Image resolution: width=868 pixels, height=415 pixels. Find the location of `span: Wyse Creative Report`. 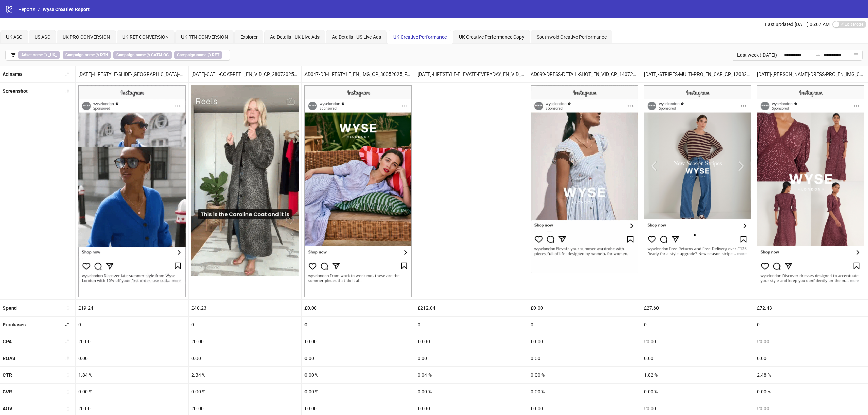

span: Wyse Creative Report is located at coordinates (66, 9).